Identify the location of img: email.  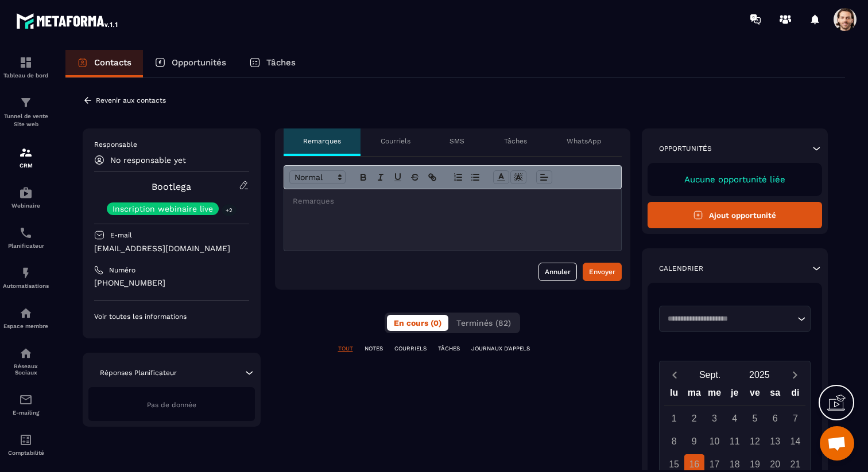
(26, 400).